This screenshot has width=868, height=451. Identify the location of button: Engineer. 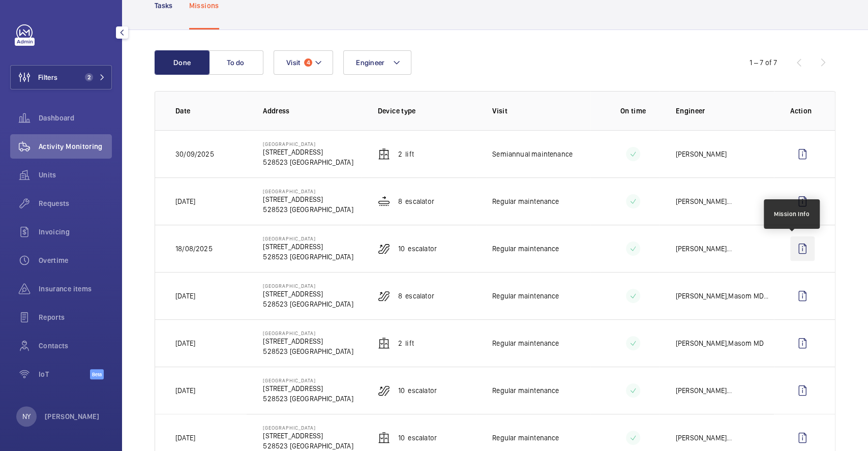
(377, 63).